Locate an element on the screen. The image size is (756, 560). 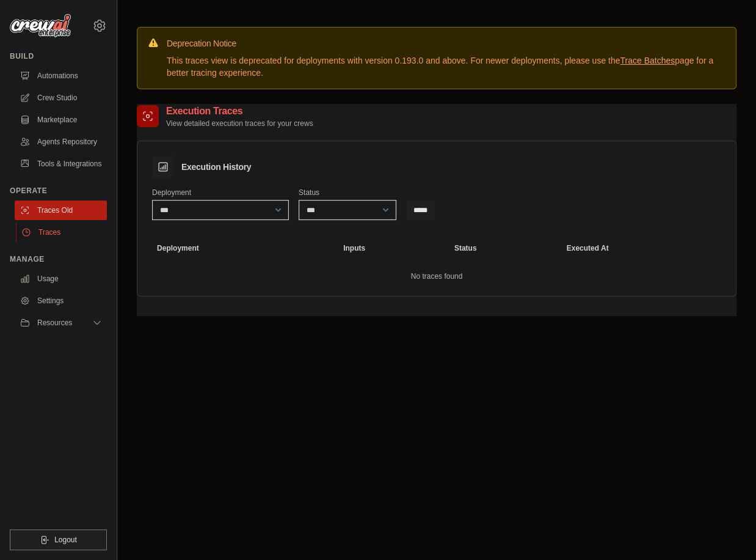
img: Logo is located at coordinates (40, 26).